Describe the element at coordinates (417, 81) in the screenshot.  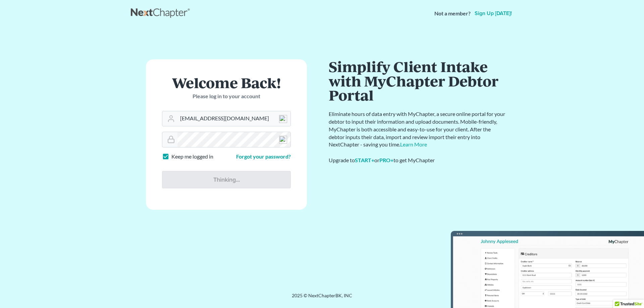
I see `h1: Simplify Client Intake with MyChapter Debtor Portal` at that location.